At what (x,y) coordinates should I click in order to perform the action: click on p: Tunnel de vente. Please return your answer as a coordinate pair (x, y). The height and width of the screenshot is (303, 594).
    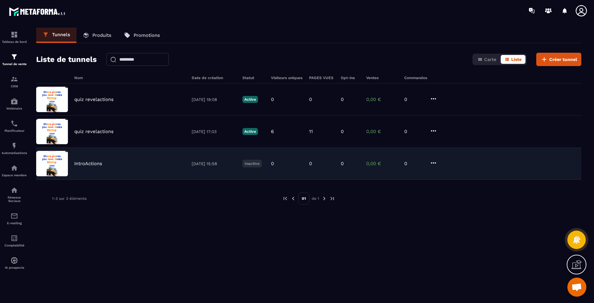
    Looking at the image, I should click on (14, 64).